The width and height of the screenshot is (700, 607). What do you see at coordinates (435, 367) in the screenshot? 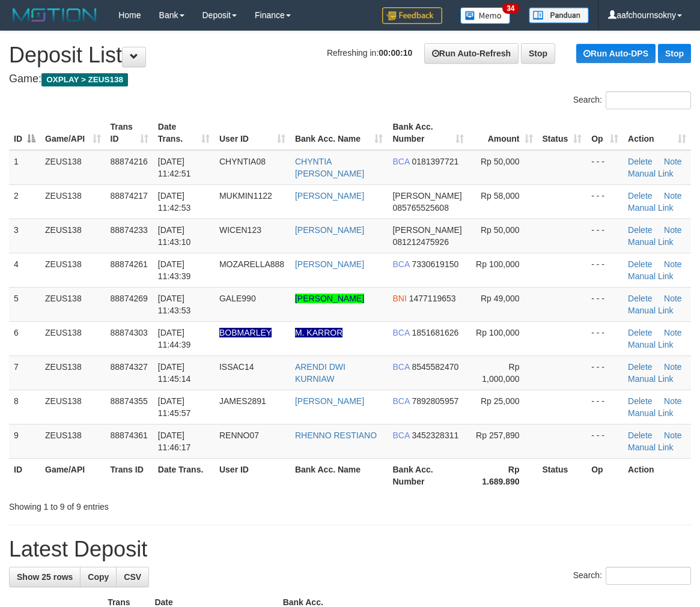
I see `span: Copy 8545582470 to clipboard` at bounding box center [435, 367].